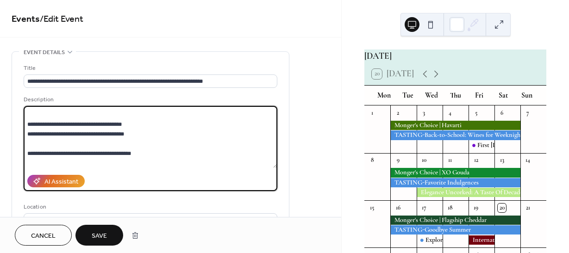 Image resolution: width=569 pixels, height=253 pixels. I want to click on div: 7, so click(527, 113).